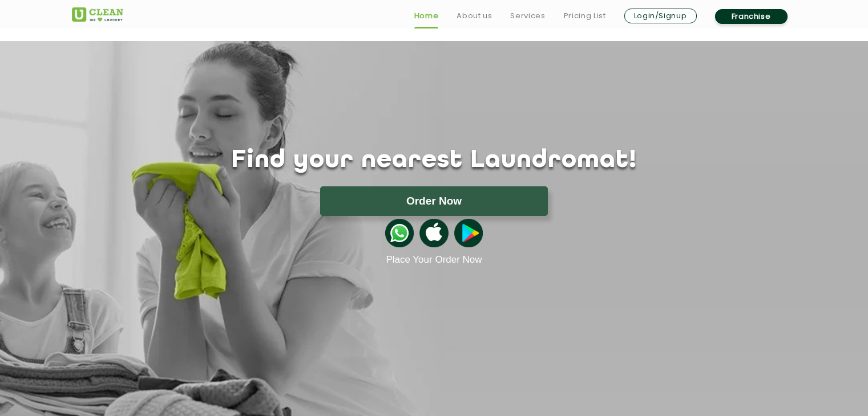 Image resolution: width=868 pixels, height=416 pixels. Describe the element at coordinates (474, 16) in the screenshot. I see `a: About us` at that location.